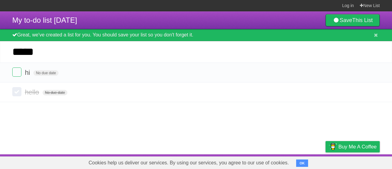 The height and width of the screenshot is (169, 392). Describe the element at coordinates (276, 161) in the screenshot. I see `a: Developers` at that location.